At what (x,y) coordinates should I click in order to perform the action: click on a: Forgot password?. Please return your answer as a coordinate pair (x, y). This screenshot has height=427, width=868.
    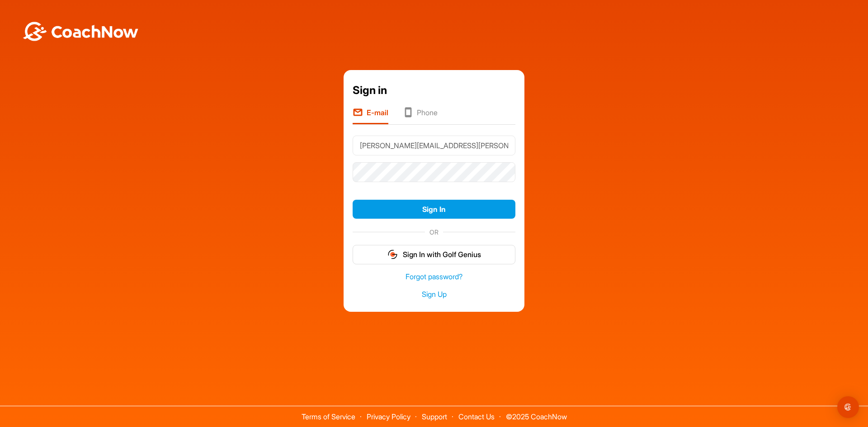
    Looking at the image, I should click on (434, 277).